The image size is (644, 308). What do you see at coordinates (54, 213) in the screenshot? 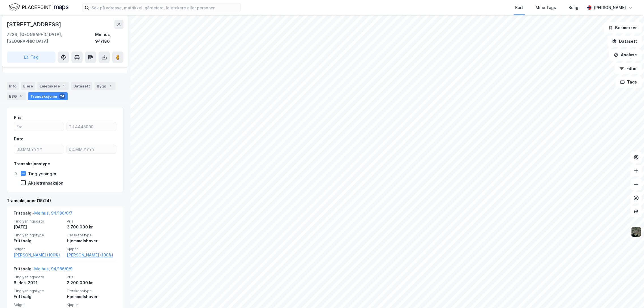
I see `a: Melhus, 94/186/0/7` at bounding box center [54, 213].